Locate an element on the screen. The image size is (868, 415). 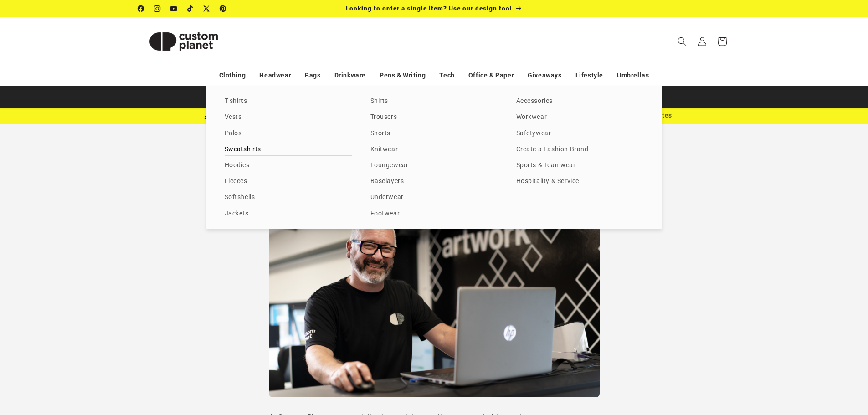
a: T-shirts is located at coordinates (289, 102).